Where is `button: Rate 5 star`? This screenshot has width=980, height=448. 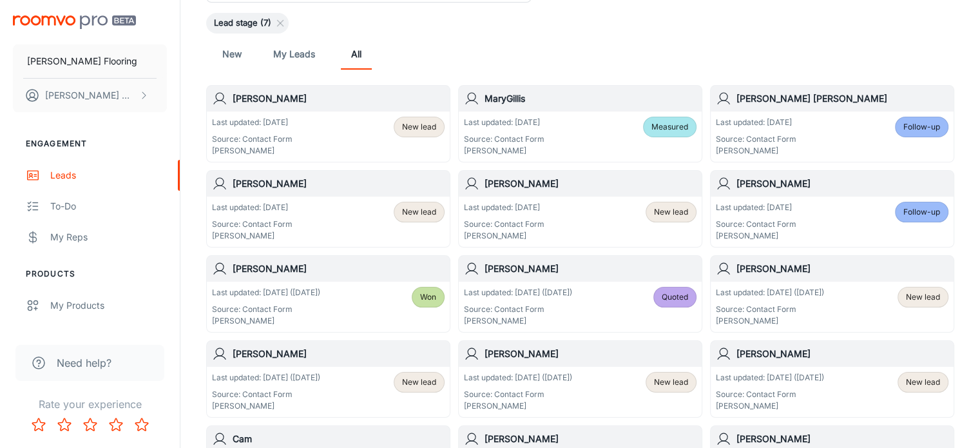
button: Rate 5 star is located at coordinates (141, 424).